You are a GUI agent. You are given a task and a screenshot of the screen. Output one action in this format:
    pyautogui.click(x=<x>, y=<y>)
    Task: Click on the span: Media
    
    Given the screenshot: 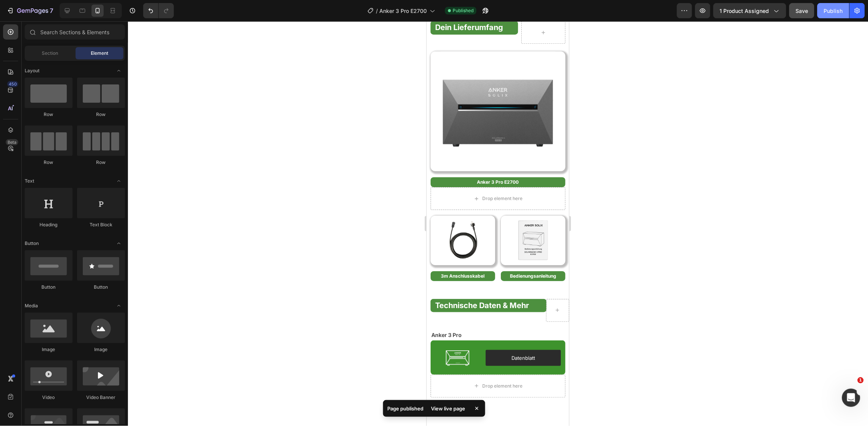 What is the action you would take?
    pyautogui.click(x=31, y=306)
    